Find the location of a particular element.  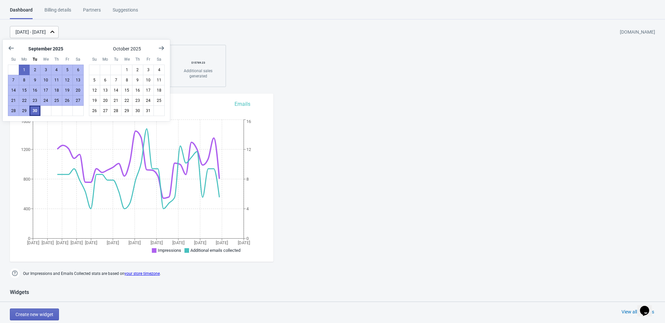

button: October 11 2025 is located at coordinates (159, 80).